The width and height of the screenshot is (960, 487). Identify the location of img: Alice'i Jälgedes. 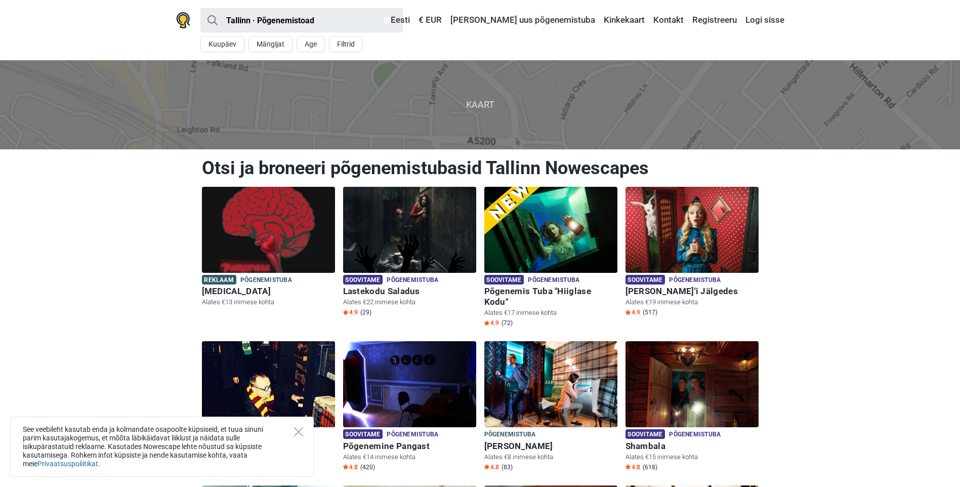
(692, 230).